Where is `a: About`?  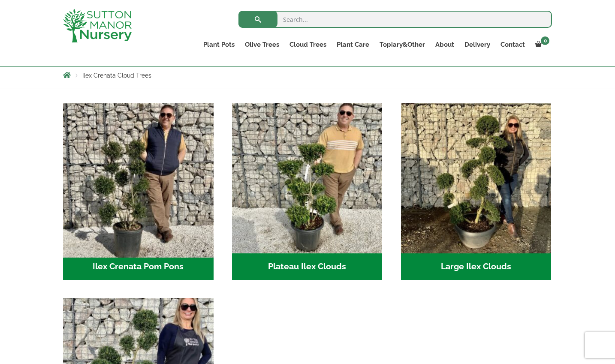 a: About is located at coordinates (445, 45).